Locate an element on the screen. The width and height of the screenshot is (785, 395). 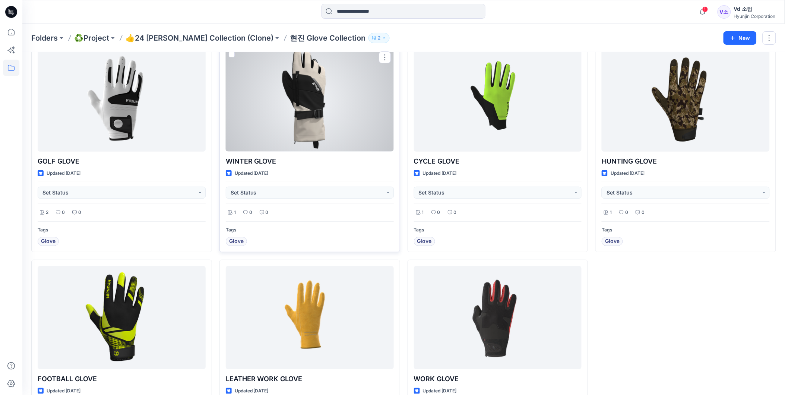
a: FOOTBALL GLOVE is located at coordinates (121, 317).